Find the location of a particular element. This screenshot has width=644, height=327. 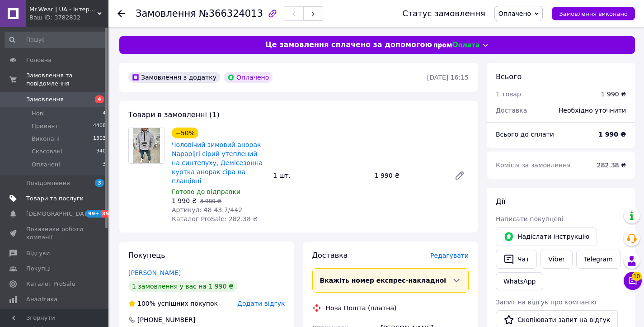

div: Необхідно уточнити is located at coordinates (592, 111).